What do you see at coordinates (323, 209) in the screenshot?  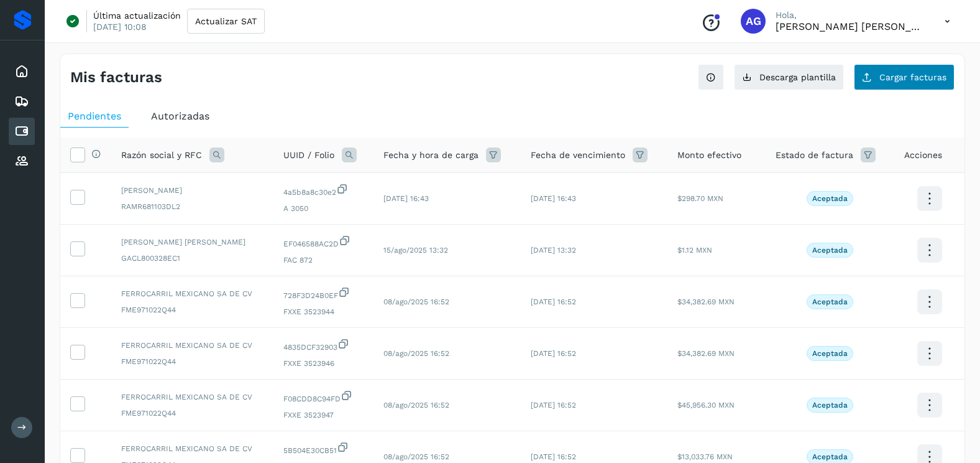 I see `span: A 3050` at bounding box center [323, 209].